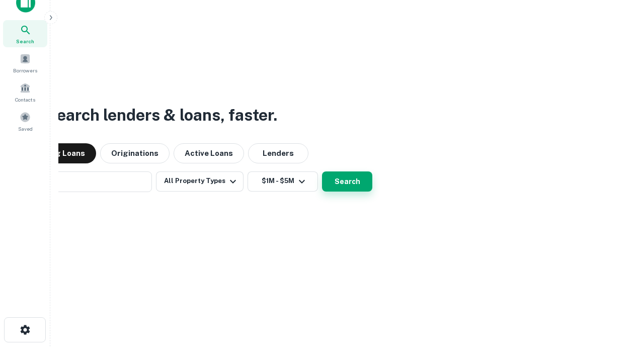 Image resolution: width=644 pixels, height=362 pixels. I want to click on button: All Property Types, so click(200, 182).